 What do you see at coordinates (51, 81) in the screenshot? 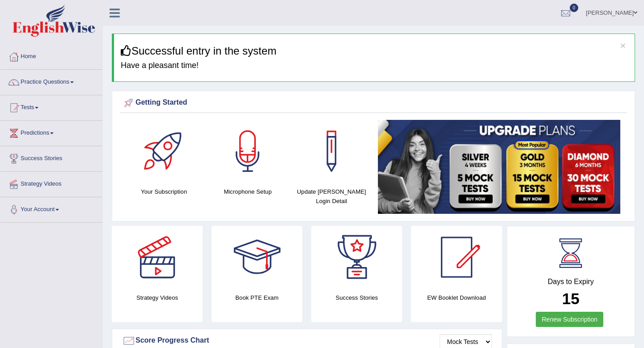
I see `a: Practice Questions` at bounding box center [51, 81].